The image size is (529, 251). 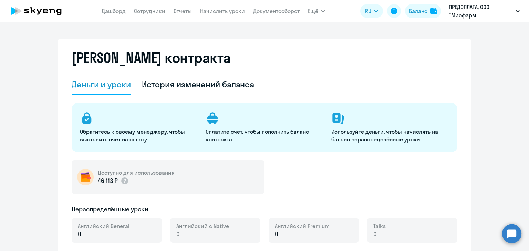 I want to click on span: Английский с Native, so click(x=202, y=226).